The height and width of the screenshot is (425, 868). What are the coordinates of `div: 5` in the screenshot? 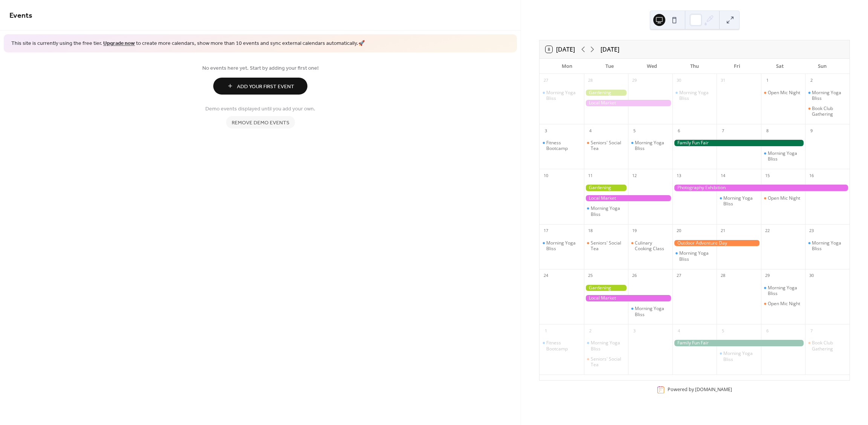 It's located at (634, 131).